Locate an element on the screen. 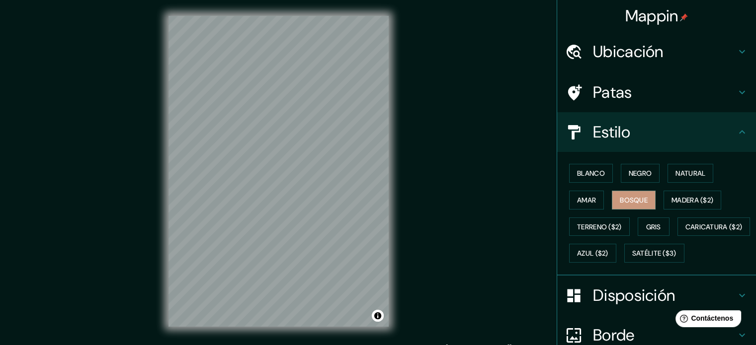 The width and height of the screenshot is (756, 345). font: Contáctenos is located at coordinates (44, 12).